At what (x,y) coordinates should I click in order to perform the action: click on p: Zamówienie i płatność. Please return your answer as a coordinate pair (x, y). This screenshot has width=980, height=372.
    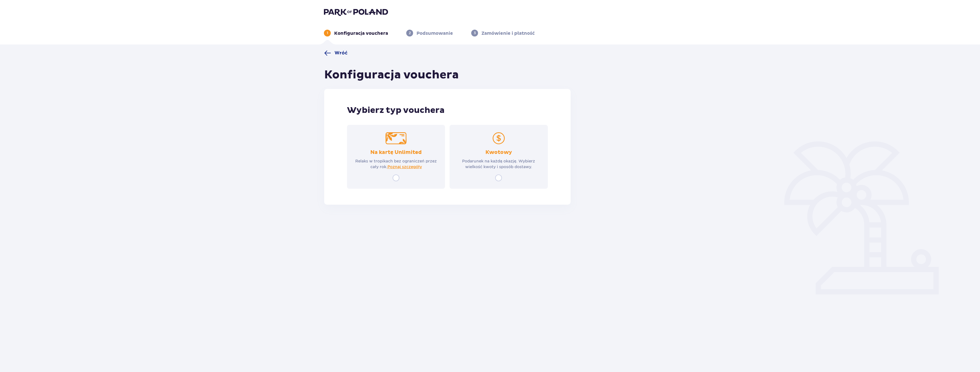
    Looking at the image, I should click on (508, 33).